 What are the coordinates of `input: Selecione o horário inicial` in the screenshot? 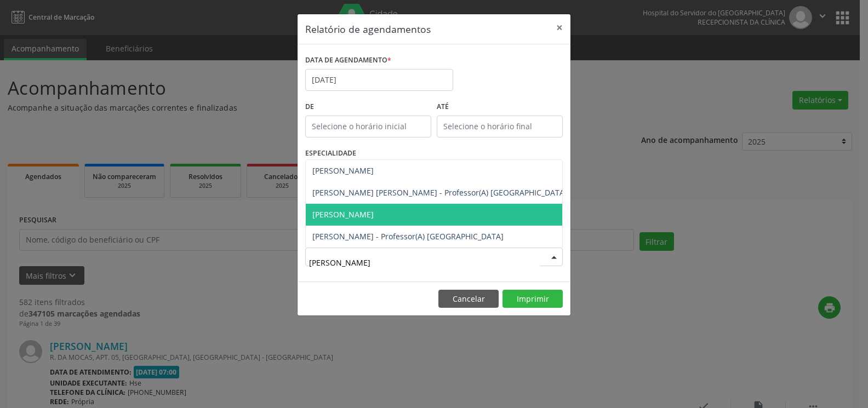 It's located at (368, 127).